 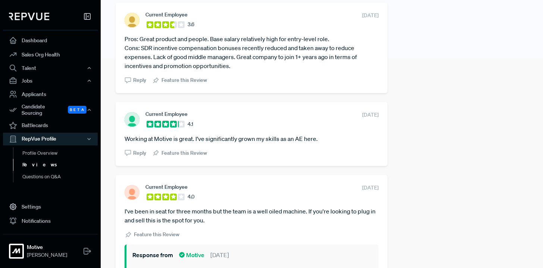 I want to click on article: Working at Motive is great. I’ve significantly grown my skills as an AE here., so click(x=252, y=138).